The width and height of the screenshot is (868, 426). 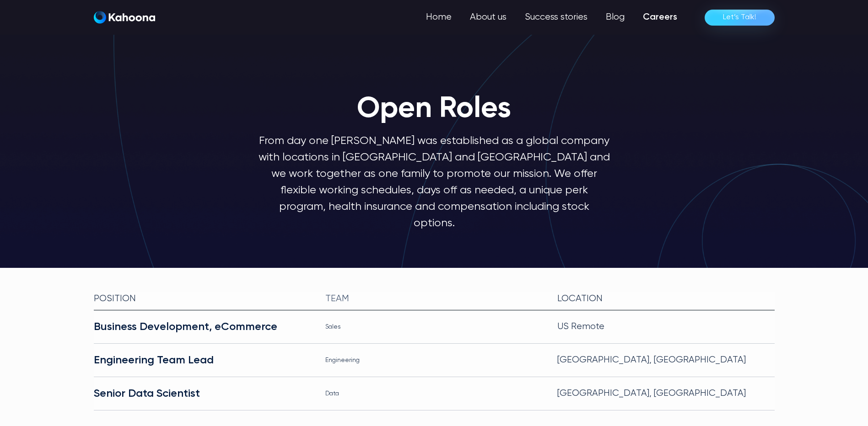 What do you see at coordinates (439, 18) in the screenshot?
I see `a: Home` at bounding box center [439, 18].